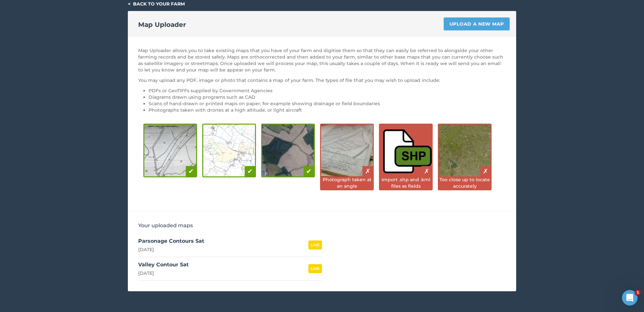 The image size is (644, 312). What do you see at coordinates (229, 151) in the screenshot?
I see `img: Digital diagram is good` at bounding box center [229, 151].